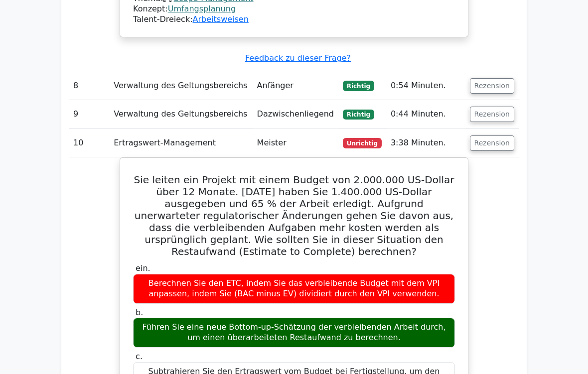  I want to click on td: 10, so click(89, 143).